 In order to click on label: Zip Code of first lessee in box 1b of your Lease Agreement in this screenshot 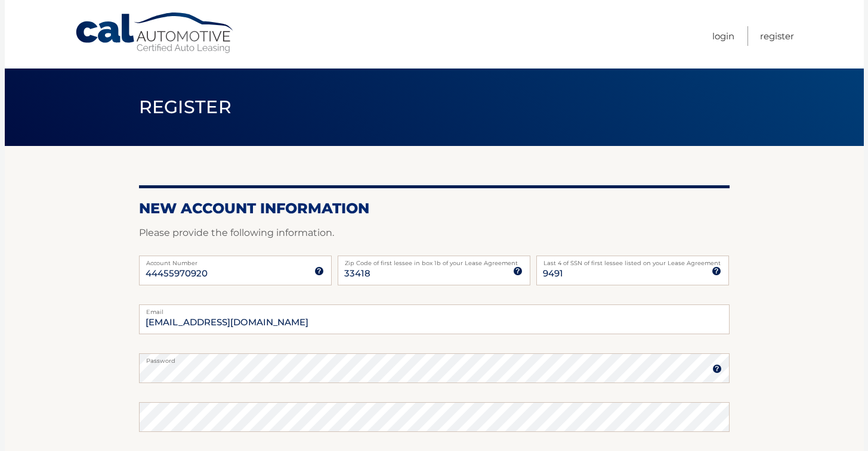, I will do `click(433, 260)`.